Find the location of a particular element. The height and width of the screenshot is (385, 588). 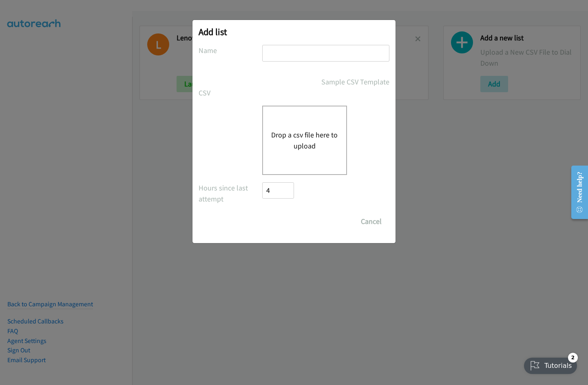

label: CSV is located at coordinates (231, 92).